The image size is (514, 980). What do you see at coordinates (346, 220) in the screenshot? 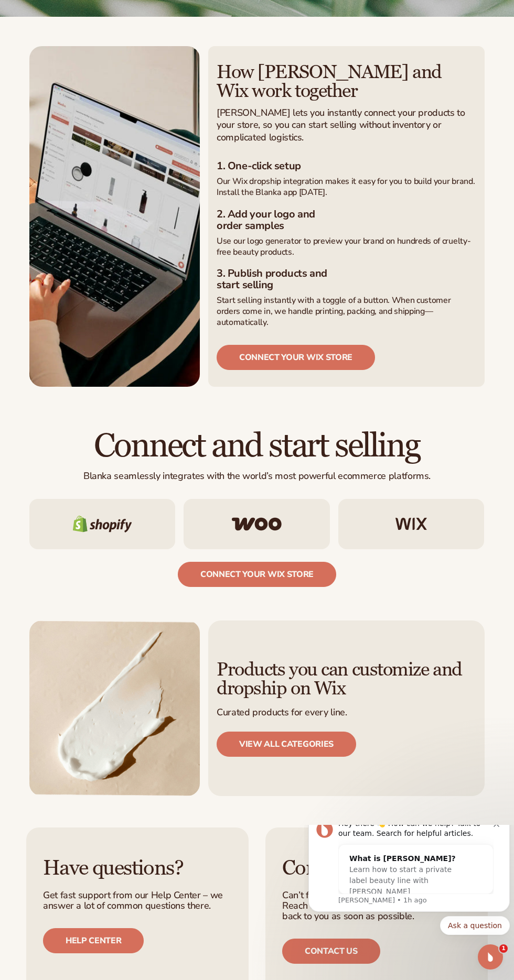
I see `h3: 2. Add your logo and order samples` at bounding box center [346, 220].